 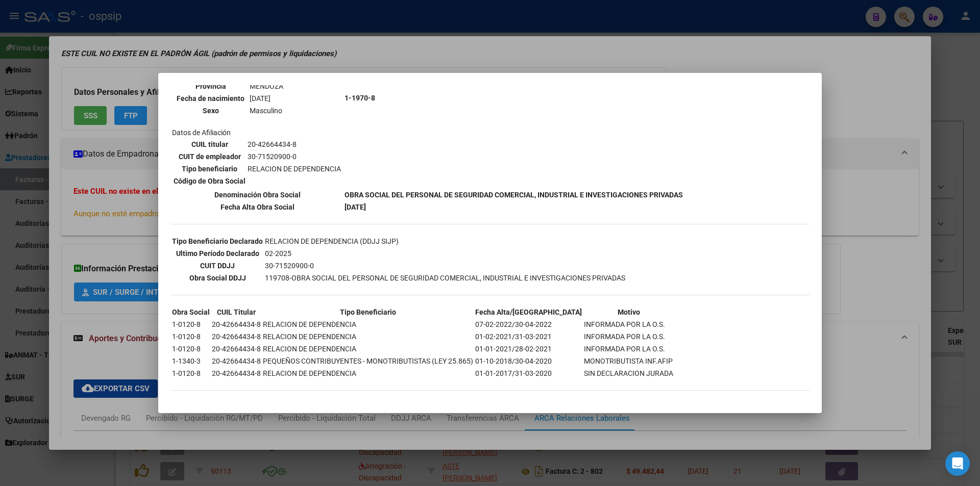 I want to click on th: Obra Social DDJJ, so click(x=217, y=278).